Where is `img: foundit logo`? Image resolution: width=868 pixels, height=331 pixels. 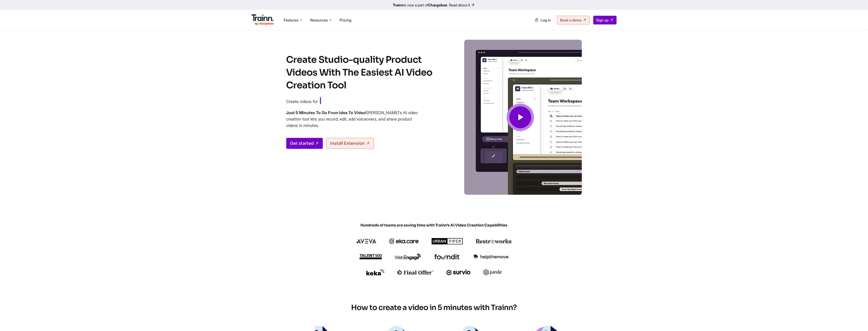 img: foundit logo is located at coordinates (446, 257).